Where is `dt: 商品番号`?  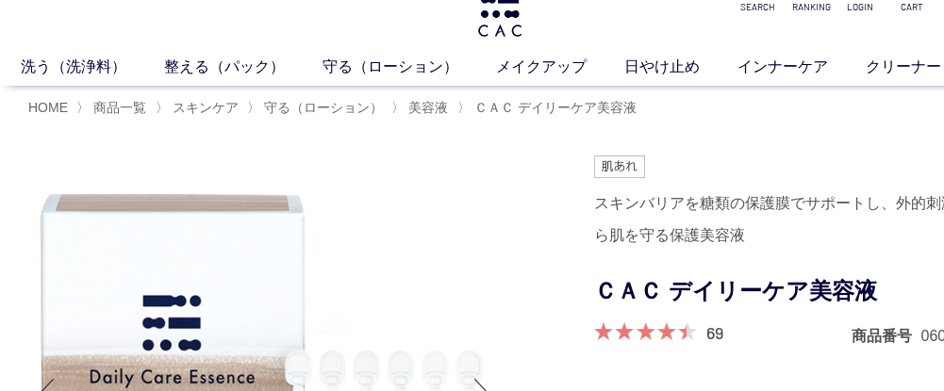
dt: 商品番号 is located at coordinates (887, 336).